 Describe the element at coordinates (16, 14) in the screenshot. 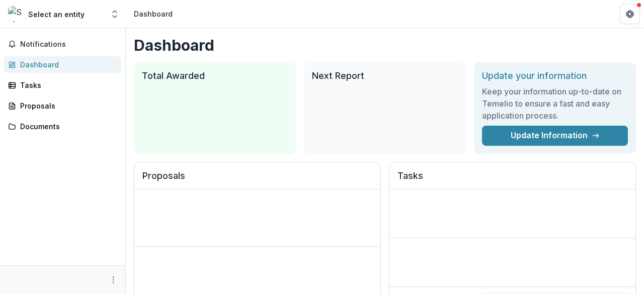

I see `img: Select an entity` at that location.